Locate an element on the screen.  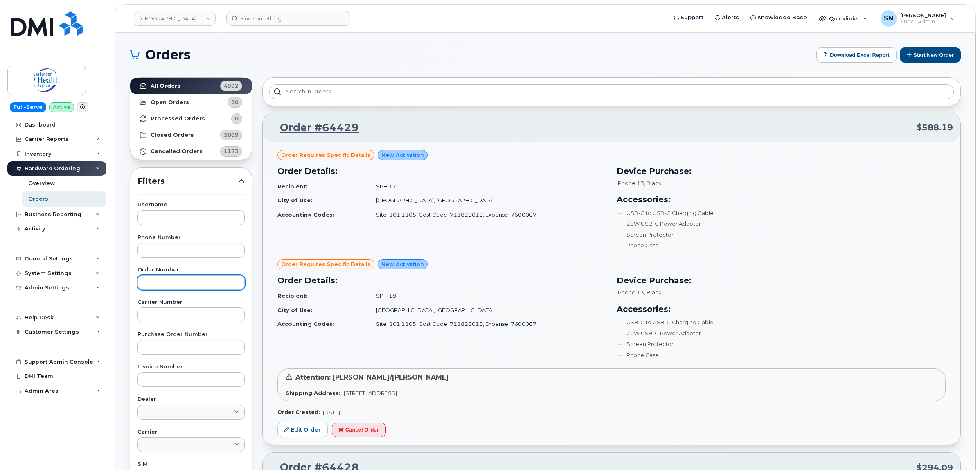
span: Filters is located at coordinates (188, 181).